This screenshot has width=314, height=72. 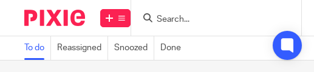 What do you see at coordinates (134, 48) in the screenshot?
I see `a: Snoozed` at bounding box center [134, 48].